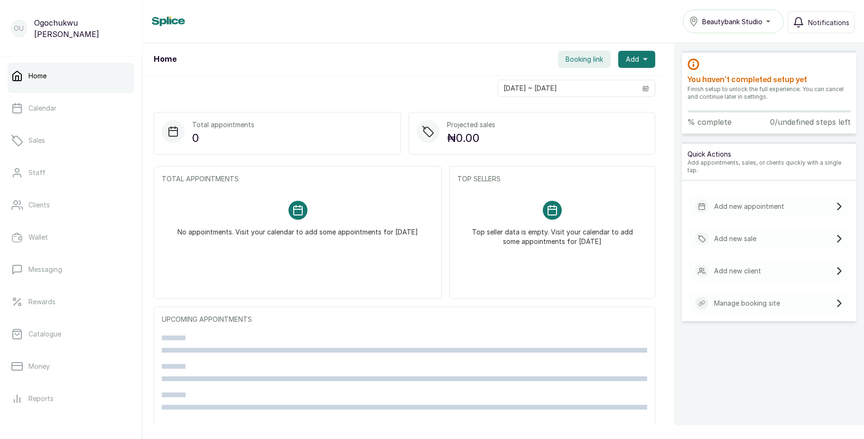 The width and height of the screenshot is (864, 439). What do you see at coordinates (298, 179) in the screenshot?
I see `p: TOTAL APPOINTMENTS` at bounding box center [298, 179].